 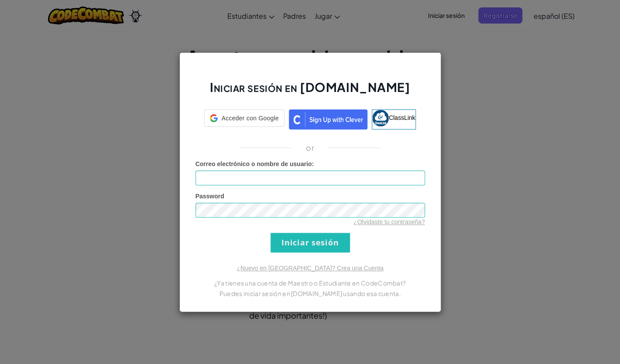 What do you see at coordinates (328, 119) in the screenshot?
I see `img: clever_sso_button@2x.png` at bounding box center [328, 119].